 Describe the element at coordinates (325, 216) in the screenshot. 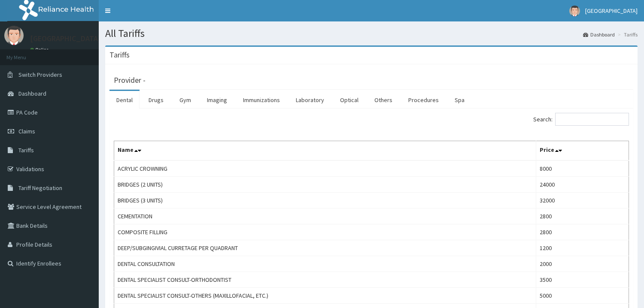

I see `td: CEMENTATION` at that location.